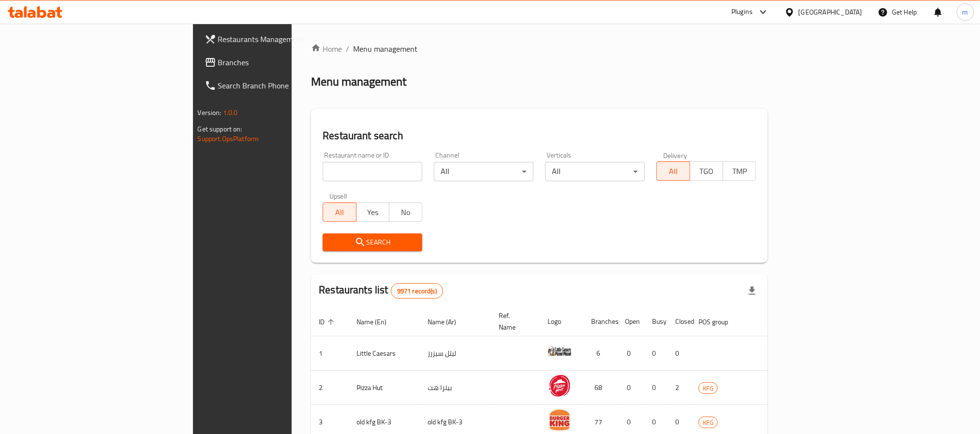 This screenshot has width=980, height=434. Describe the element at coordinates (384, 387) in the screenshot. I see `td: Pizza Hut` at that location.